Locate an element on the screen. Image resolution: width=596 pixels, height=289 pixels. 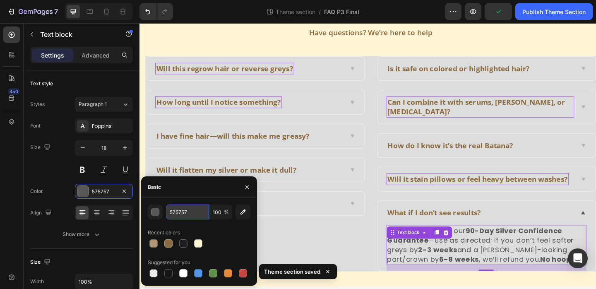
button: Paragraph 1 is located at coordinates (104, 104).